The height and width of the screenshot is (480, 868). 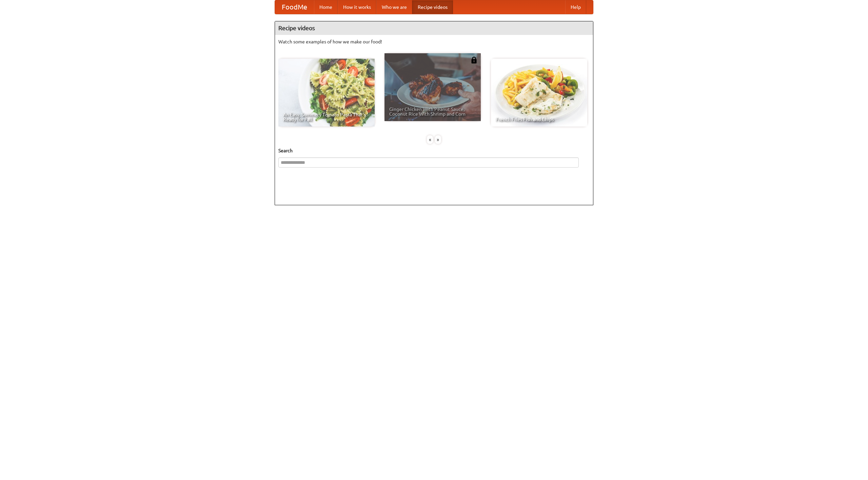 I want to click on a: Who we are, so click(x=394, y=7).